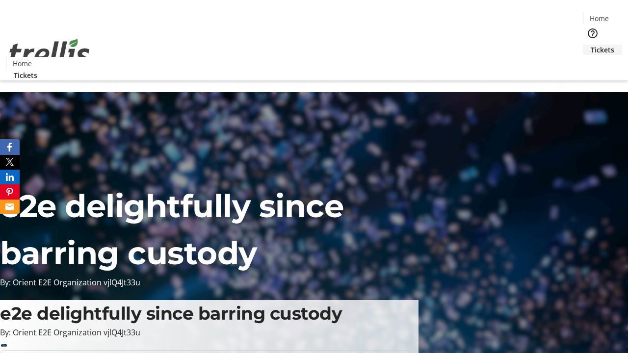 This screenshot has height=353, width=628. What do you see at coordinates (592, 65) in the screenshot?
I see `button: Cart` at bounding box center [592, 65].